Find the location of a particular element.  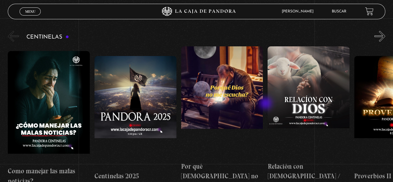

a: View your shopping cart is located at coordinates (369, 11).